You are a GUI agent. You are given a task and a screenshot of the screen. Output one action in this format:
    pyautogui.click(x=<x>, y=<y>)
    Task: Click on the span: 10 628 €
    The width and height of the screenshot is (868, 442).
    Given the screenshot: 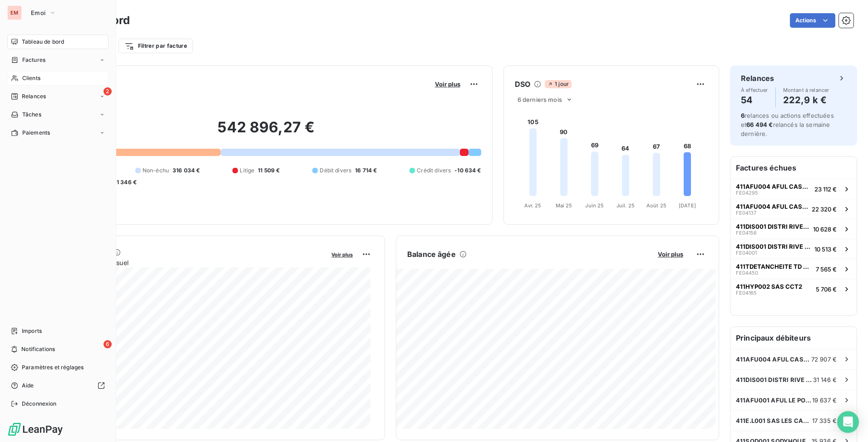 What is the action you would take?
    pyautogui.click(x=825, y=229)
    